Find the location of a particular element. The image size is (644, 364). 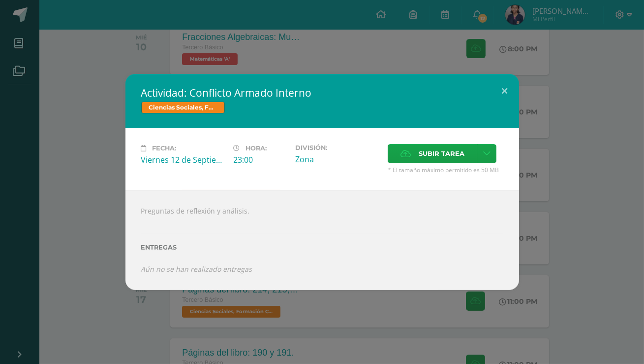

div: Viernes 12 de Septiembre is located at coordinates (184, 160).